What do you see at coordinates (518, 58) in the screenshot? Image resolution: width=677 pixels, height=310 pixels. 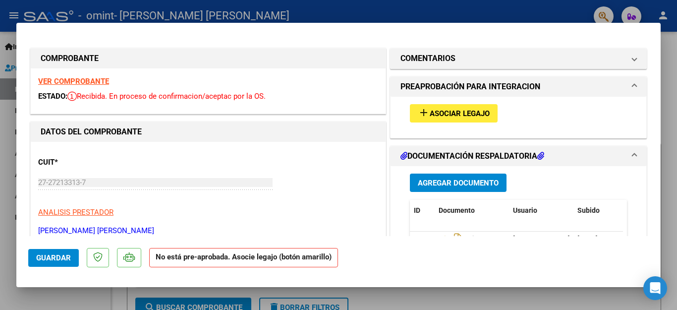 I see `mat-expansion-panel-header: COMENTARIOS` at bounding box center [518, 58].